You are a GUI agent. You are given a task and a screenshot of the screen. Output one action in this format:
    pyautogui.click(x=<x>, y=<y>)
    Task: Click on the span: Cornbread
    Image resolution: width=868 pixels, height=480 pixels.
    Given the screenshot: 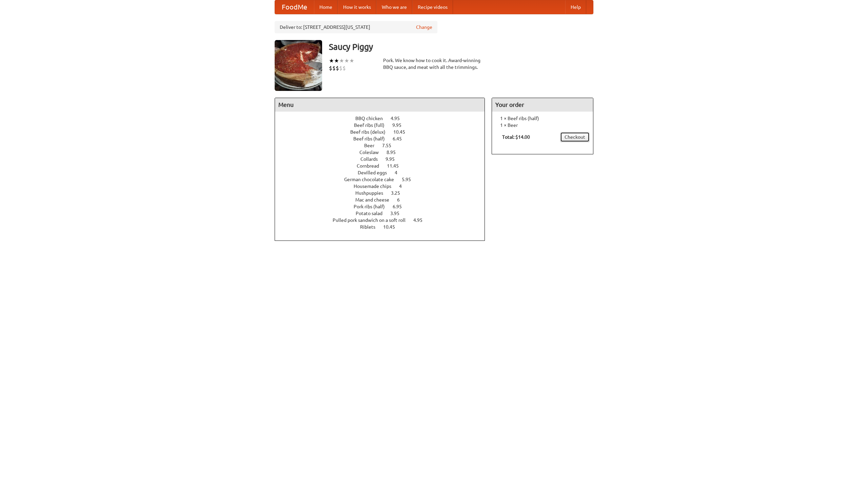 What is the action you would take?
    pyautogui.click(x=371, y=166)
    